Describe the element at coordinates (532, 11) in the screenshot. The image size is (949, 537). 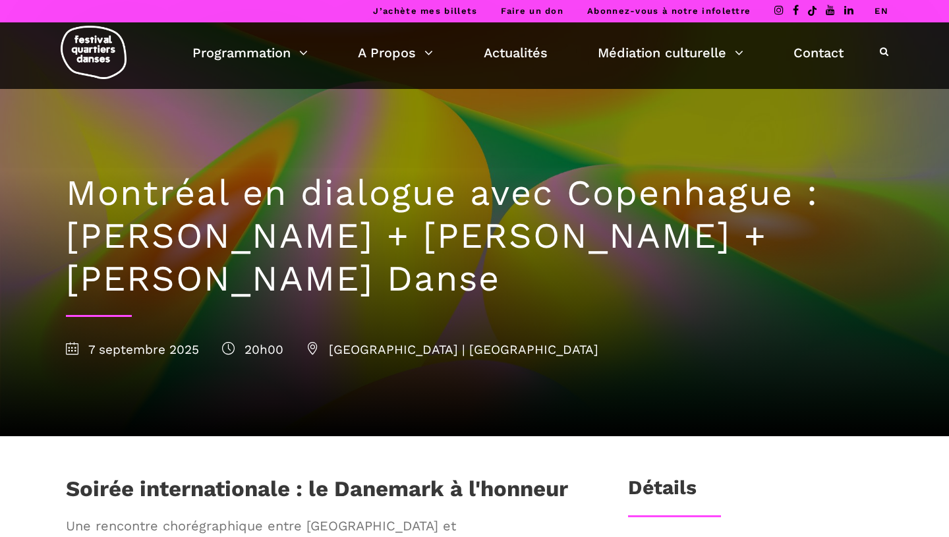
I see `a: Faire un don` at that location.